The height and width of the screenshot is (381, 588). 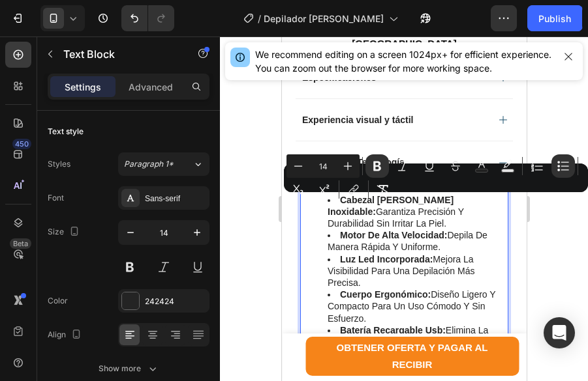 What do you see at coordinates (111, 294) in the screenshot?
I see `strong: batería recargable usb:` at bounding box center [111, 294].